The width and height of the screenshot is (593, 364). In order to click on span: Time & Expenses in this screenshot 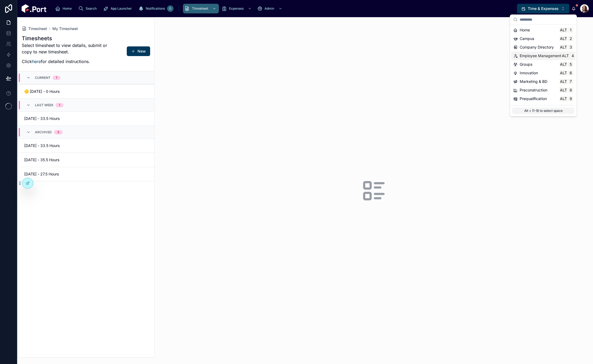, I will do `click(543, 9)`.